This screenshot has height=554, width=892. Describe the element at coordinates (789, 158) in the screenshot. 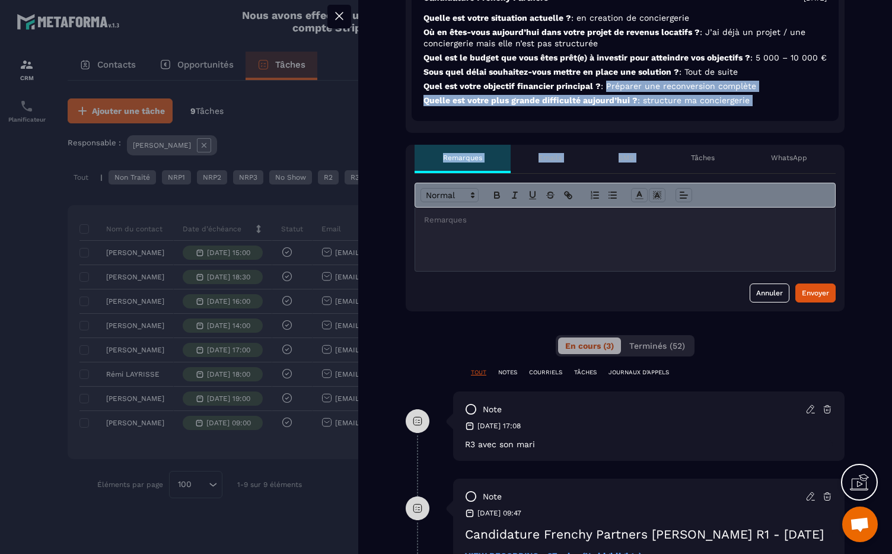

I see `p: WhatsApp` at that location.